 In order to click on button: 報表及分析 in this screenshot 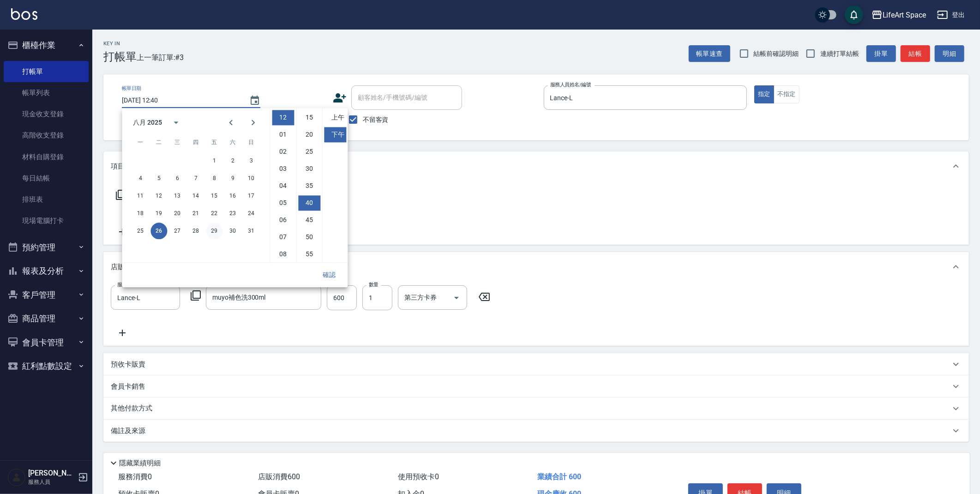, I will do `click(46, 271)`.